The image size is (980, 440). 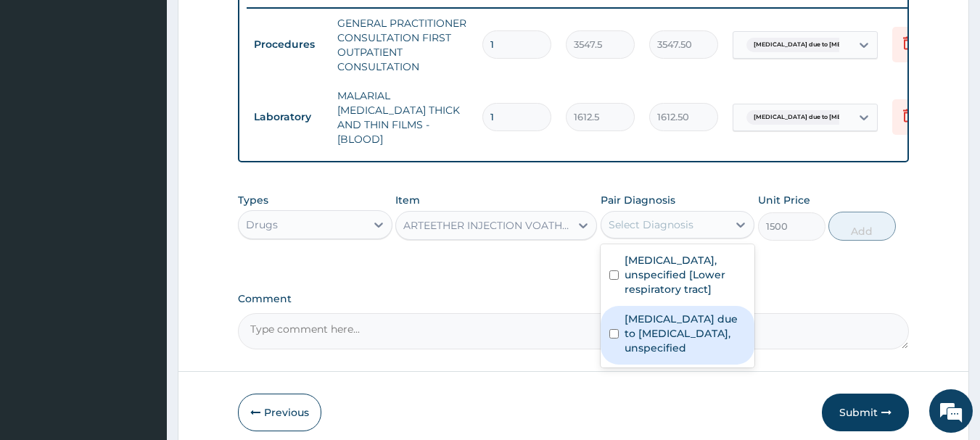 I want to click on td: GENERAL PRACTITIONER CONSULTATION FIRST OUTPATIENT CONSULTATION, so click(x=403, y=45).